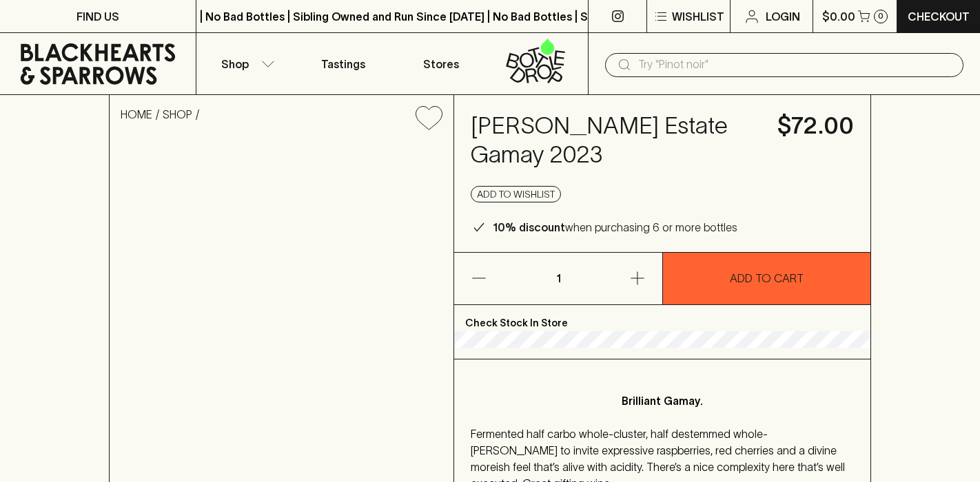 The image size is (980, 482). I want to click on p: $0.00, so click(838, 17).